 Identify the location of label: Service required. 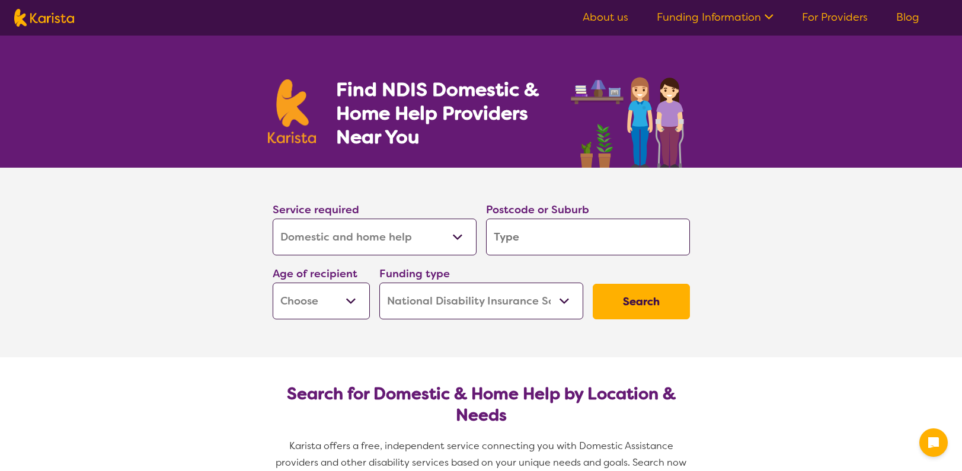
(316, 210).